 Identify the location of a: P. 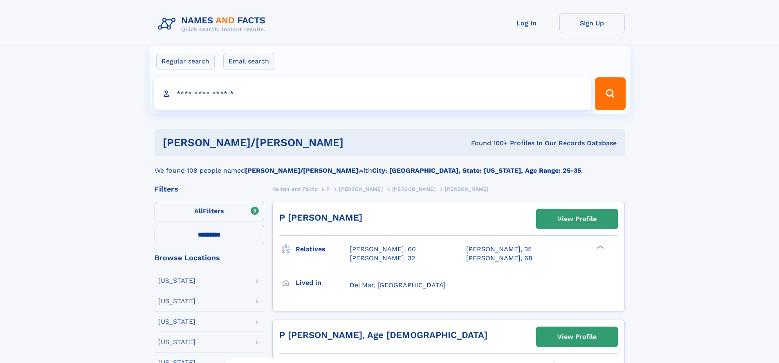
(328, 188).